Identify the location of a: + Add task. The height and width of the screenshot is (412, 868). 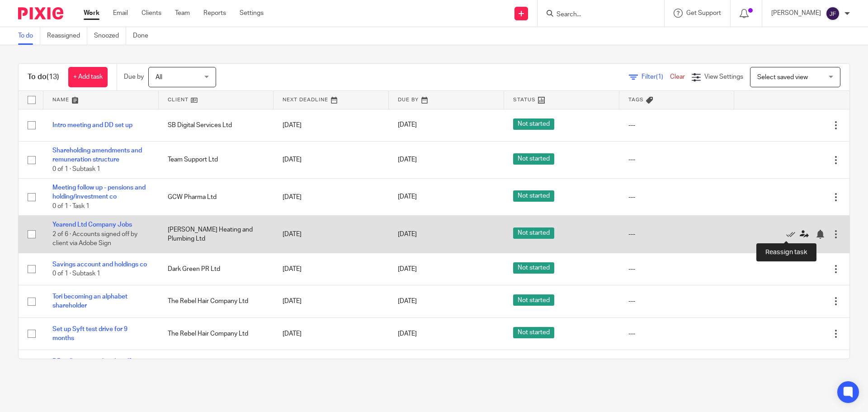
(88, 77).